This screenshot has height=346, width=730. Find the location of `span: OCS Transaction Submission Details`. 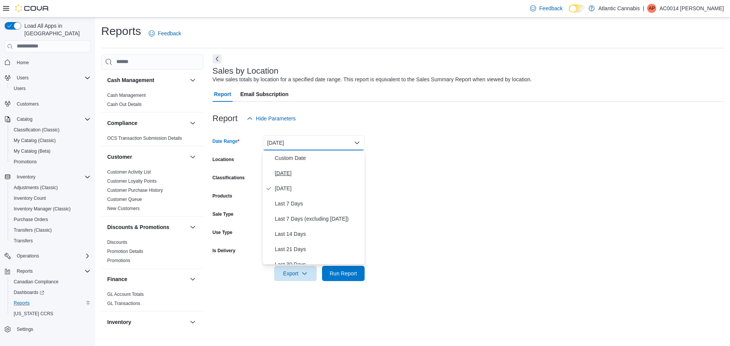

span: OCS Transaction Submission Details is located at coordinates (144, 138).